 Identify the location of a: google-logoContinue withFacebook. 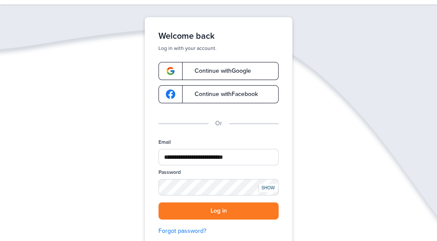
(218, 94).